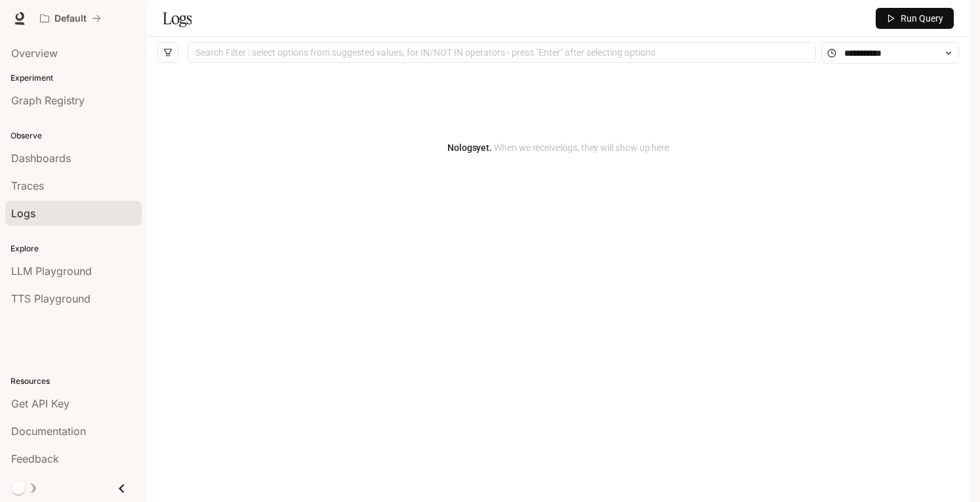 Image resolution: width=980 pixels, height=502 pixels. Describe the element at coordinates (168, 53) in the screenshot. I see `span: filter` at that location.